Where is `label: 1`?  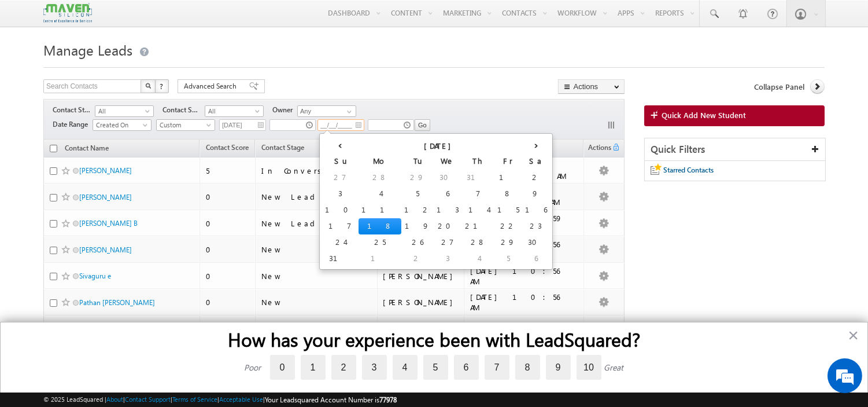
label: 1 is located at coordinates (313, 367).